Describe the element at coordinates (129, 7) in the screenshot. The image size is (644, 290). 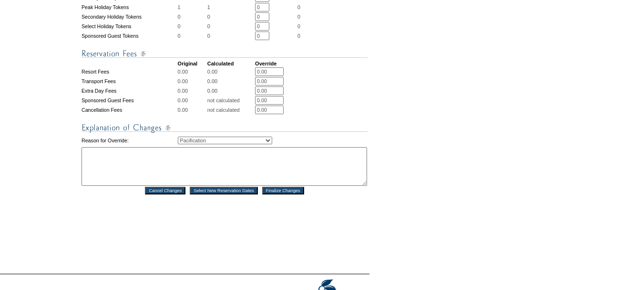
I see `td: Peak Holiday Tokens` at that location.